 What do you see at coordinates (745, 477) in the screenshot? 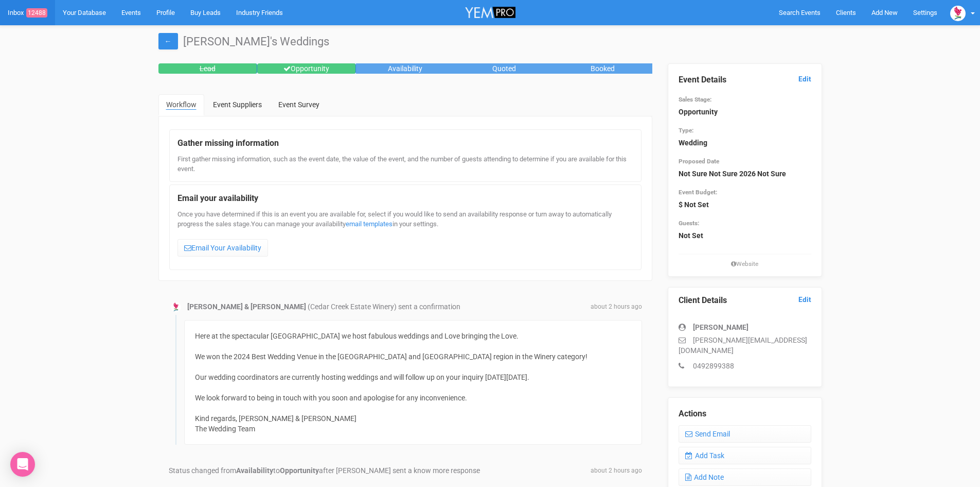
I see `a: Add Note` at bounding box center [745, 477].